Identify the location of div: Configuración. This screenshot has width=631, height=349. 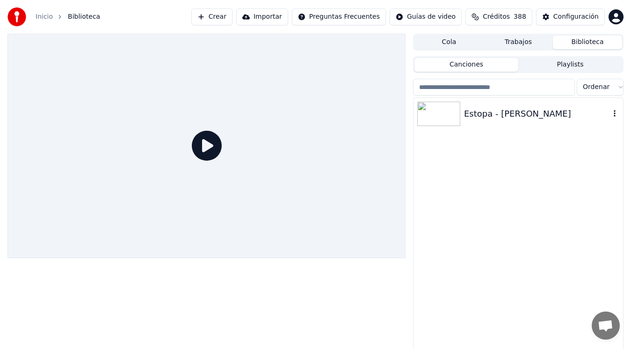
(576, 17).